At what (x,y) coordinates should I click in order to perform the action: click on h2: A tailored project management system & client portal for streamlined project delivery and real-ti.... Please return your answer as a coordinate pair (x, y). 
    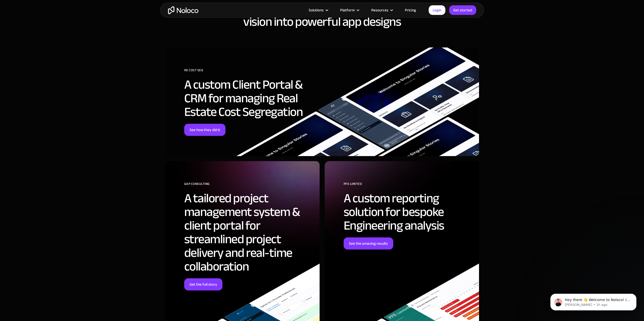
    Looking at the image, I should click on (248, 232).